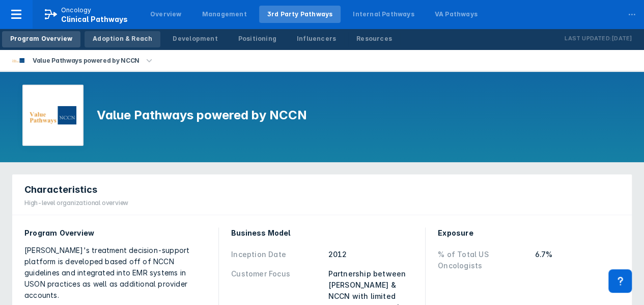 This screenshot has width=644, height=305. I want to click on div: Resources, so click(374, 38).